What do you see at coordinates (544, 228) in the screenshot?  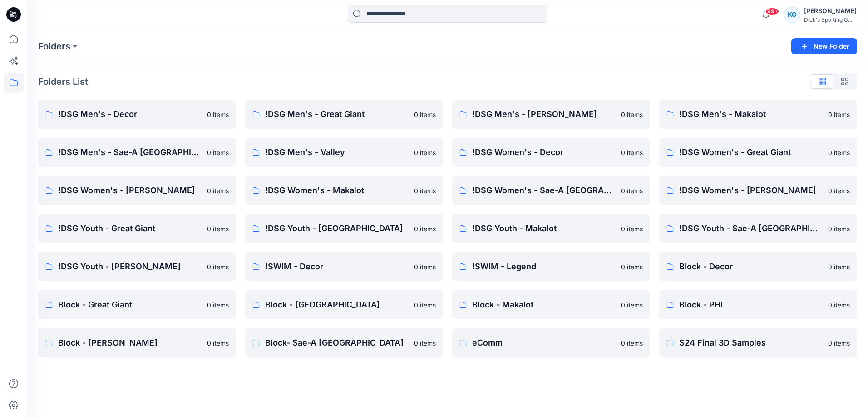 I see `p: !DSG Youth - Makalot` at bounding box center [544, 228].